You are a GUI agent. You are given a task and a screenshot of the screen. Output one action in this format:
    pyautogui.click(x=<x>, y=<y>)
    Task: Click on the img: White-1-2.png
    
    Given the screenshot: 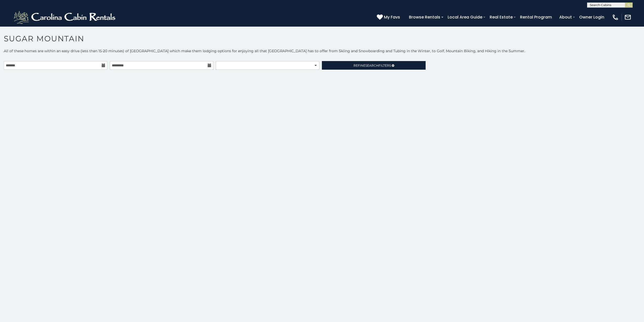 What is the action you would take?
    pyautogui.click(x=65, y=17)
    